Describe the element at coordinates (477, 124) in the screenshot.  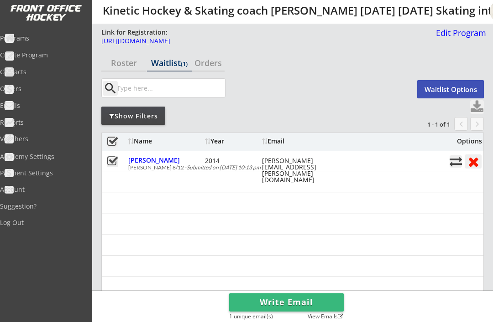
I see `button: keyboard_arrow_right` at that location.